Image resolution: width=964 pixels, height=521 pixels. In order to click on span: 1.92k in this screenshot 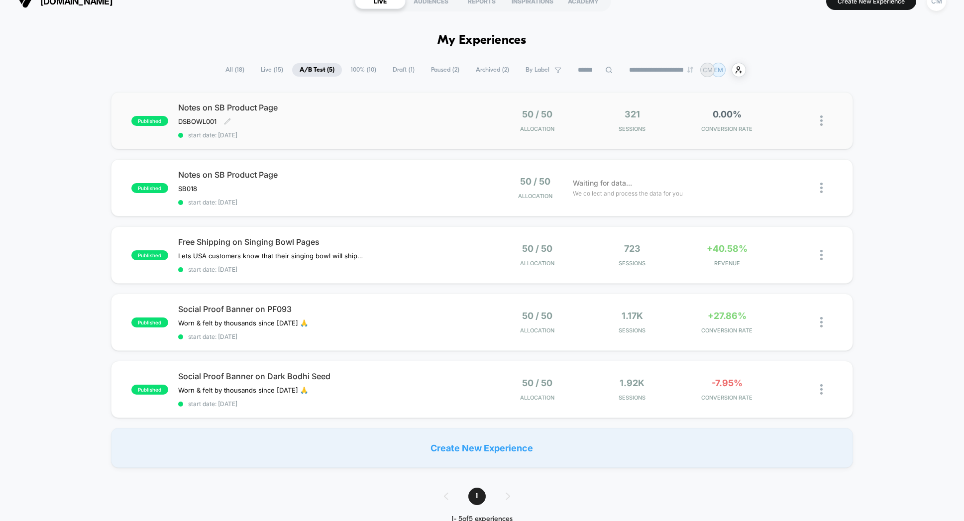, I will do `click(632, 383)`.